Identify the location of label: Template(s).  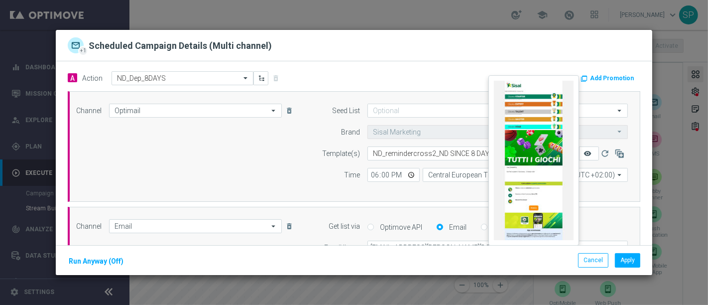
(341, 153).